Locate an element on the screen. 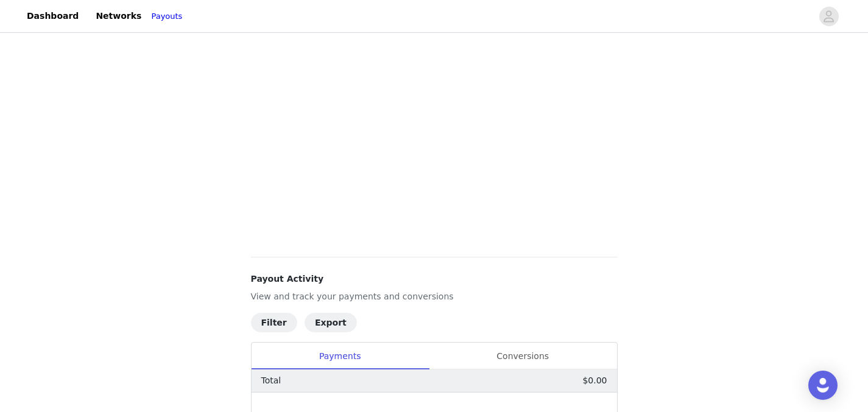 The image size is (868, 412). a: Networks is located at coordinates (118, 16).